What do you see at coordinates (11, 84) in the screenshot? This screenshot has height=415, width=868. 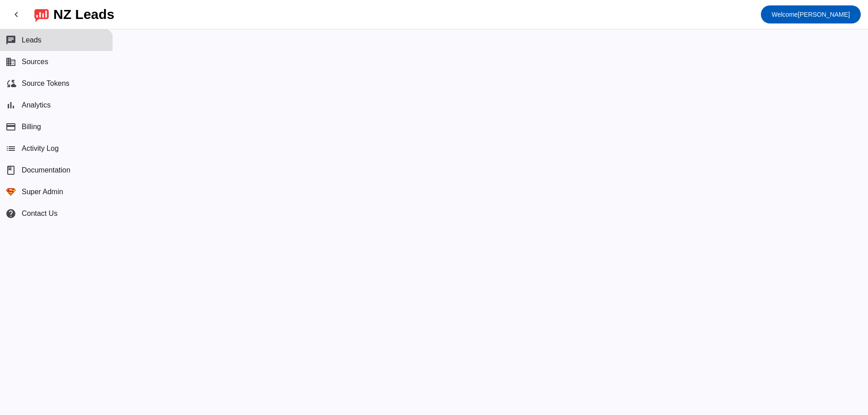 I see `mat-icon: cloud_sync` at bounding box center [11, 84].